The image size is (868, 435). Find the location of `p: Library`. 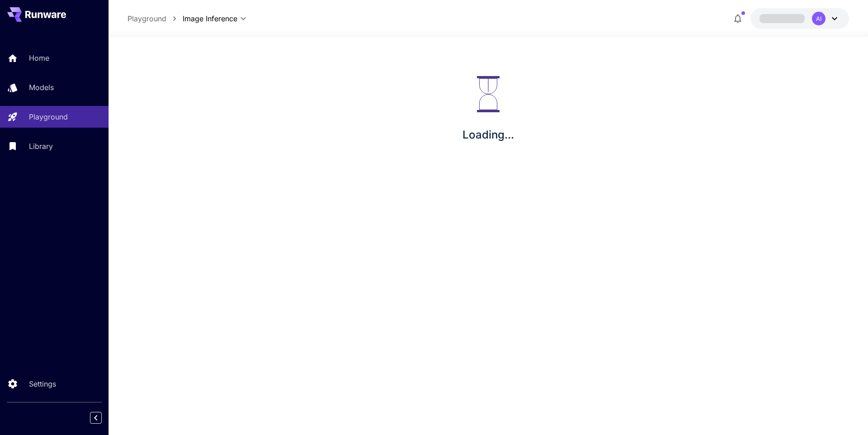

p: Library is located at coordinates (41, 146).